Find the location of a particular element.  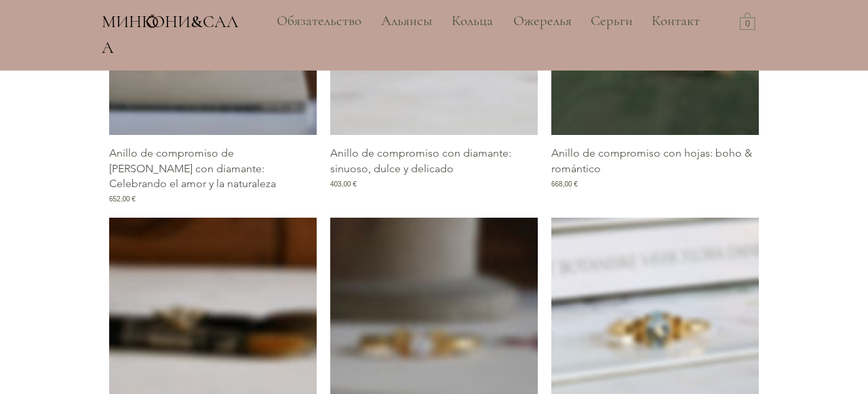

a: Альянсы is located at coordinates (406, 21).